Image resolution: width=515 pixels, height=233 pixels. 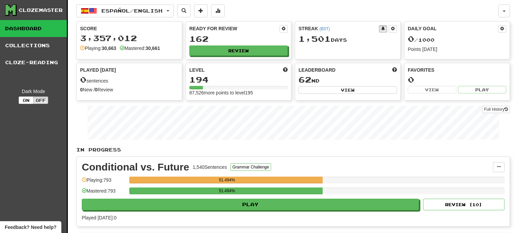 I want to click on div: 3,357,012, so click(x=129, y=38).